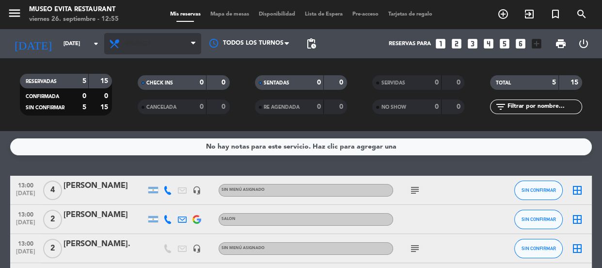  What do you see at coordinates (185, 14) in the screenshot?
I see `span: Mis reservas` at bounding box center [185, 14].